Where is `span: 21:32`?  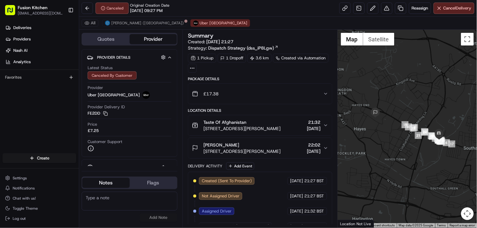
span: 21:32 is located at coordinates (314, 122).